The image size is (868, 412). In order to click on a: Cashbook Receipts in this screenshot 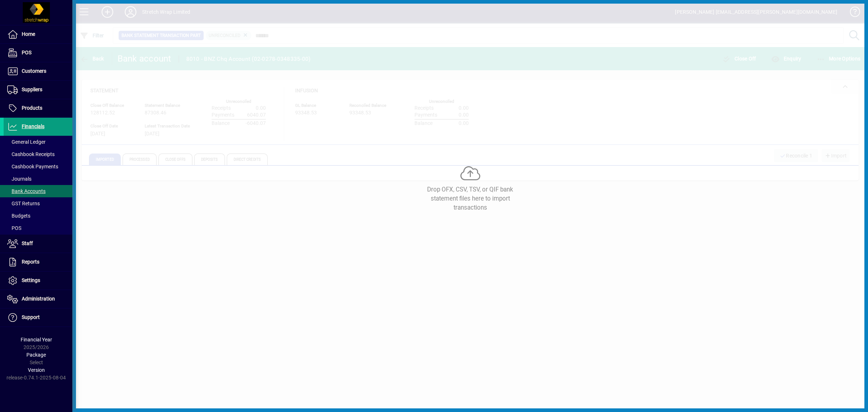, I will do `click(38, 154)`.